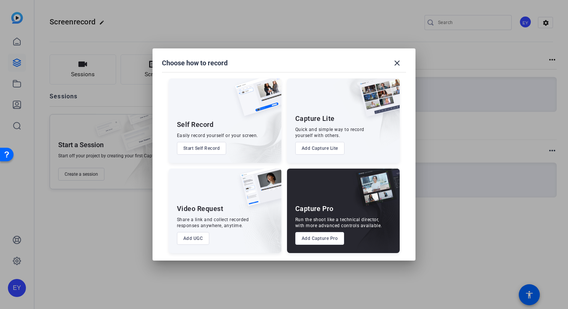 This screenshot has width=568, height=309. Describe the element at coordinates (249, 129) in the screenshot. I see `img: embarkstudio-self-record.png` at that location.